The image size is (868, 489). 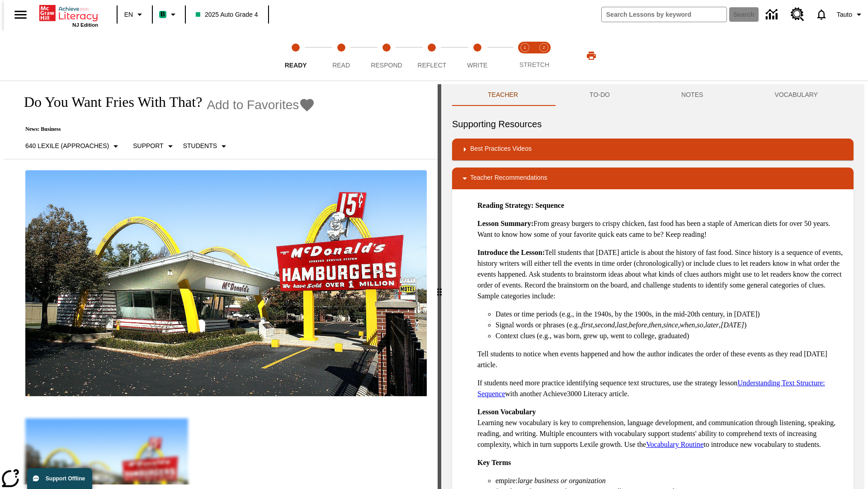 What do you see at coordinates (655, 325) in the screenshot?
I see `em: then` at bounding box center [655, 325].